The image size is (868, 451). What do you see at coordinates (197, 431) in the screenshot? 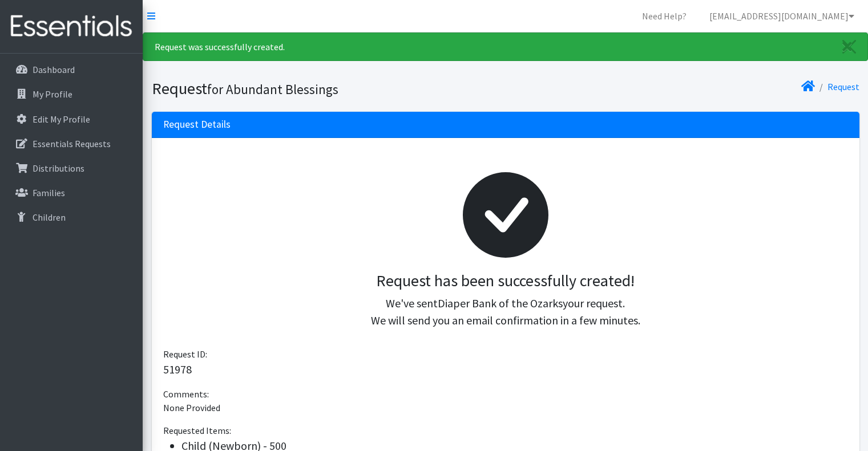
I see `span: Requested Items:` at bounding box center [197, 431].